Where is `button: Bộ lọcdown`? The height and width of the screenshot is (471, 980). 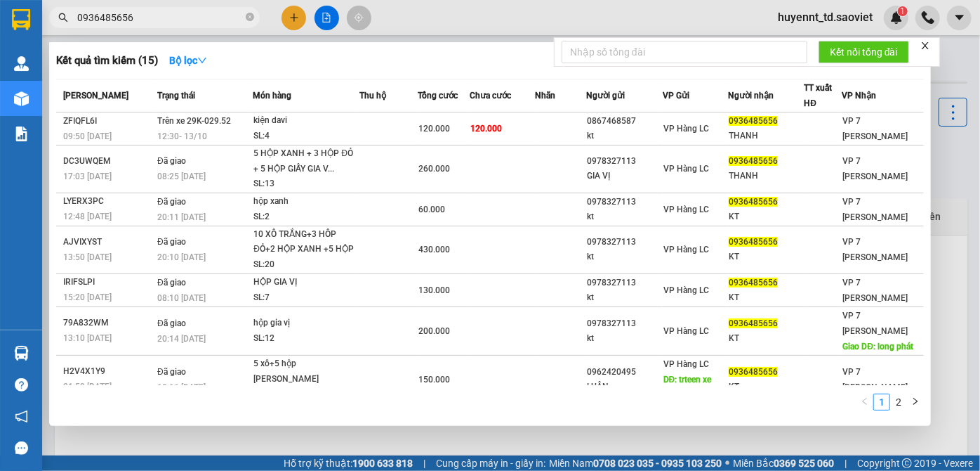 button: Bộ lọcdown is located at coordinates (188, 60).